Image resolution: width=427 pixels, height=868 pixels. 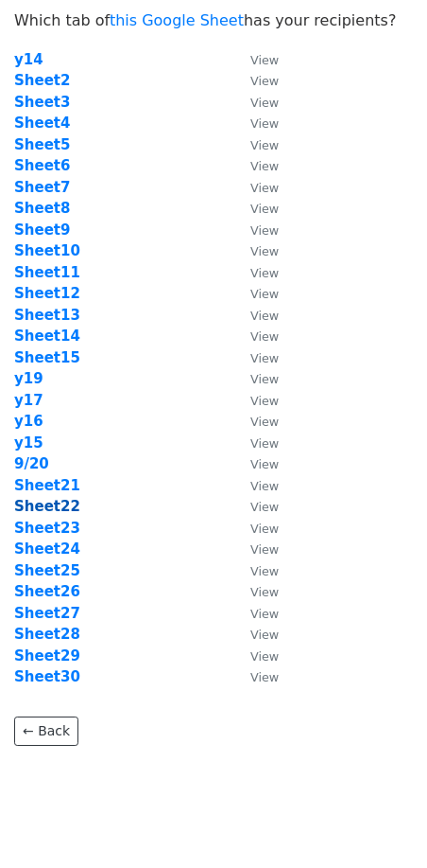 What do you see at coordinates (29, 443) in the screenshot?
I see `a: y15` at bounding box center [29, 443].